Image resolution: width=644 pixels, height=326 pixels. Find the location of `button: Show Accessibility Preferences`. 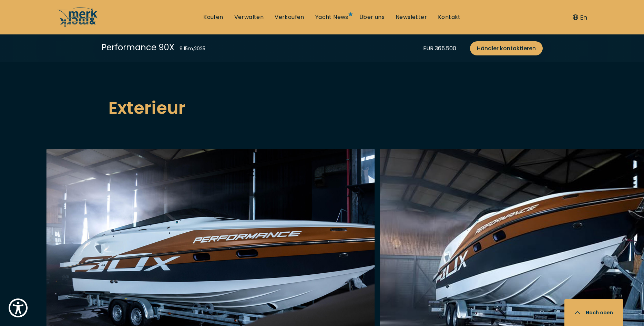

button: Show Accessibility Preferences is located at coordinates (18, 308).